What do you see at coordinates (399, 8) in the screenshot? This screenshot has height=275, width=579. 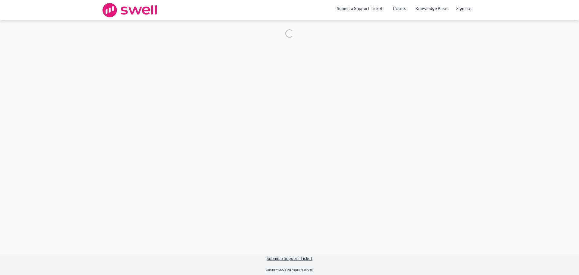 I see `a: Tickets` at bounding box center [399, 8].